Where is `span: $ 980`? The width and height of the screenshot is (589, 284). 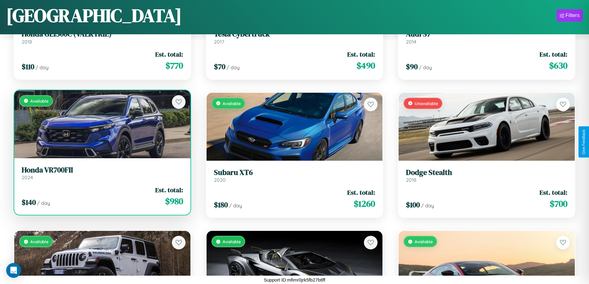 span: $ 980 is located at coordinates (174, 201).